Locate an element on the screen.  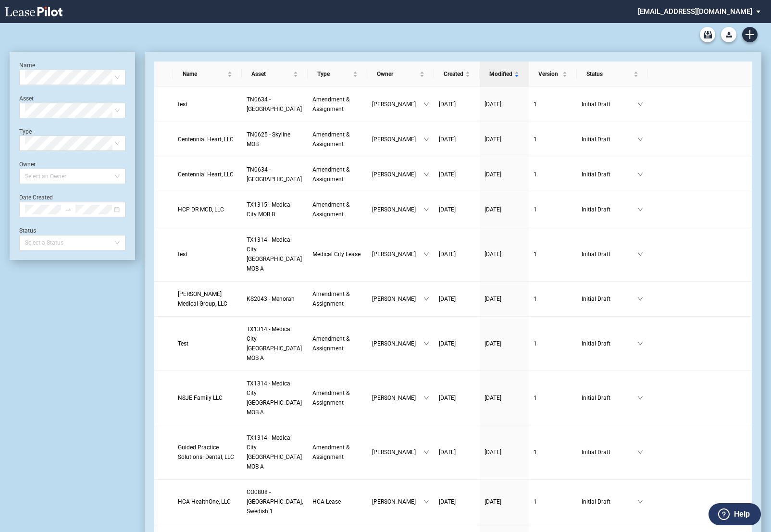
th: Version is located at coordinates (553, 74).